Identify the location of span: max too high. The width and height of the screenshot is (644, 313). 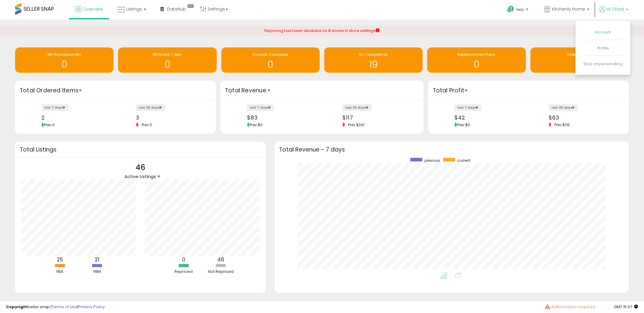
(579, 55).